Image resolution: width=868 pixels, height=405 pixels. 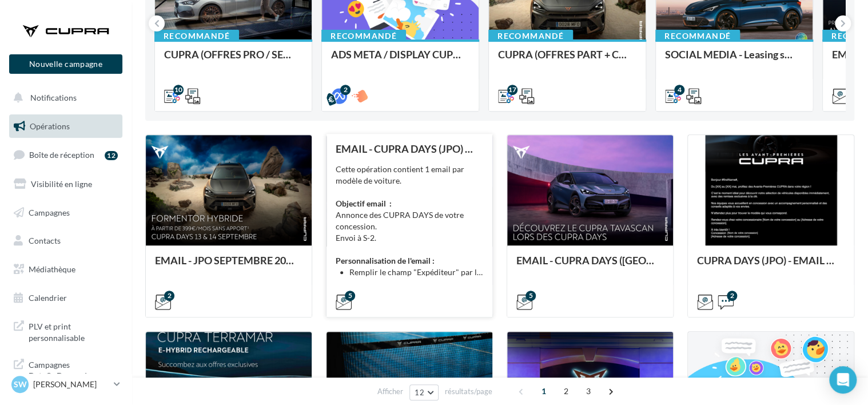 I want to click on div: EMAIL - JPO SEPTEMBRE 2025, so click(x=229, y=266).